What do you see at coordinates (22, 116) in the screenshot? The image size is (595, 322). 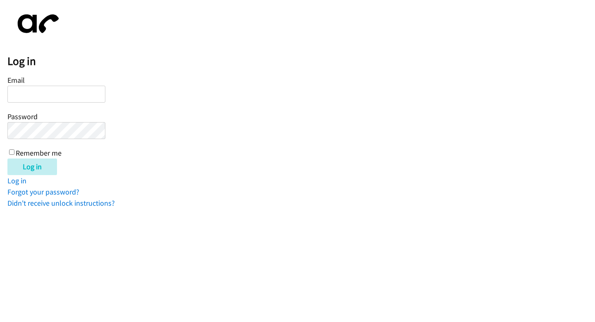 I see `label: Password` at bounding box center [22, 116].